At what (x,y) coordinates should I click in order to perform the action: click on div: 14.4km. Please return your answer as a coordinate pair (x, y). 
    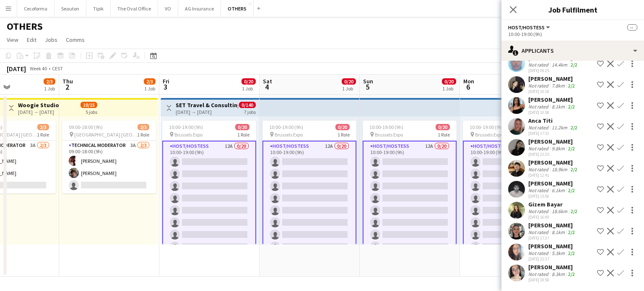
    Looking at the image, I should click on (559, 64).